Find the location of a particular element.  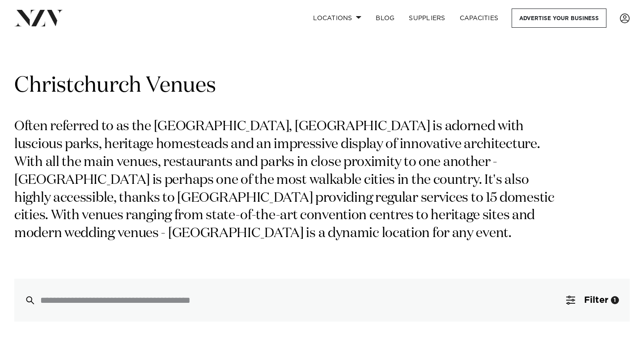

img: nzv-logo.png is located at coordinates (39, 18).